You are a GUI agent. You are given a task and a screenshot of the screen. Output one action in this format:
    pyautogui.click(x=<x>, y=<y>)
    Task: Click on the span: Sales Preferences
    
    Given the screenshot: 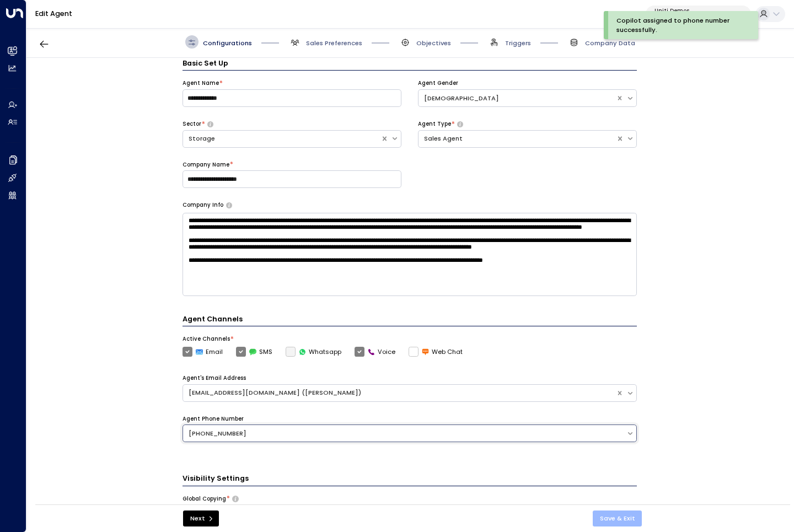 What is the action you would take?
    pyautogui.click(x=334, y=43)
    